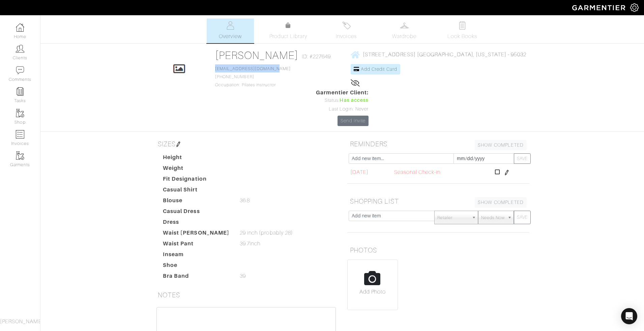  What do you see at coordinates (196, 278) in the screenshot?
I see `dt: Bra Band` at bounding box center [196, 278].